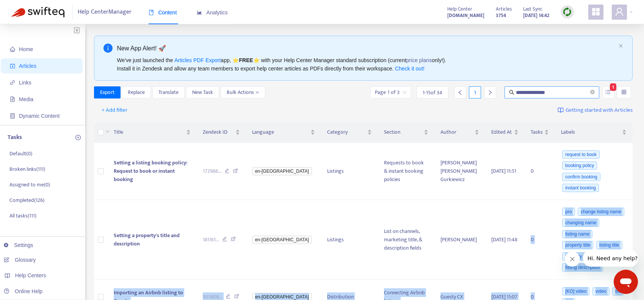 Image resolution: width=644 pixels, height=300 pixels. I want to click on div: We've just launched the app, ⭐ ⭐️ with your Help Center Manager standard subscription (current on..., so click(367, 64).